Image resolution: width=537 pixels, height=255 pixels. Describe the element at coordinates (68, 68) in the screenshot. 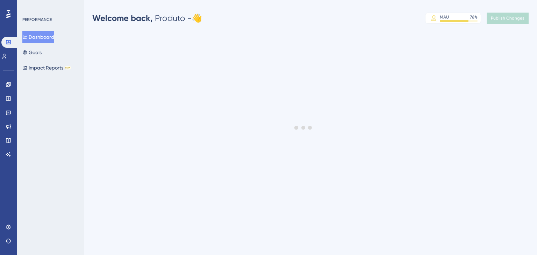

I see `div: BETA` at that location.